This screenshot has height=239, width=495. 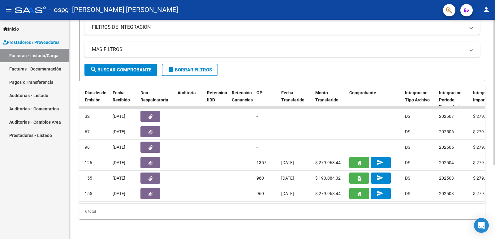 I want to click on span: Prestadores / Proveedores, so click(x=31, y=42).